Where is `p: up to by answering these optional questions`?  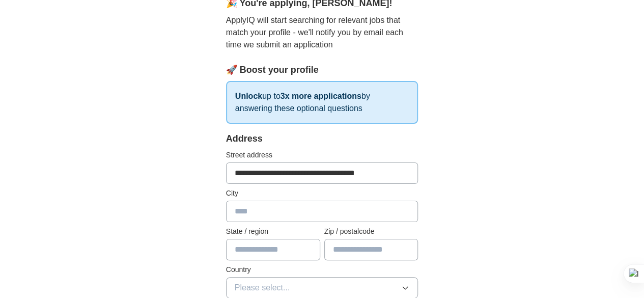 p: up to by answering these optional questions is located at coordinates (322, 102).